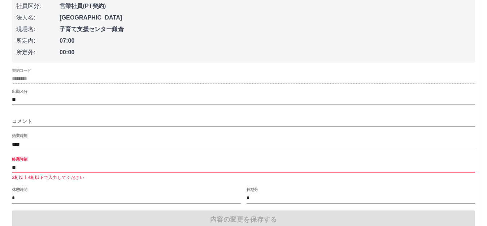 This screenshot has height=226, width=487. What do you see at coordinates (265, 29) in the screenshot?
I see `span: 子育て支援センター鎌倉` at bounding box center [265, 29].